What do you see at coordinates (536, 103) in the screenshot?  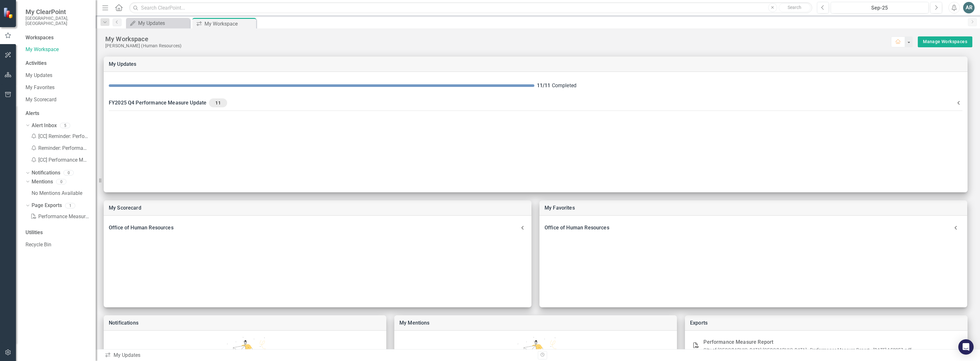 I see `div: FY2025 Q4 Performance Measure Update11` at bounding box center [536, 103].